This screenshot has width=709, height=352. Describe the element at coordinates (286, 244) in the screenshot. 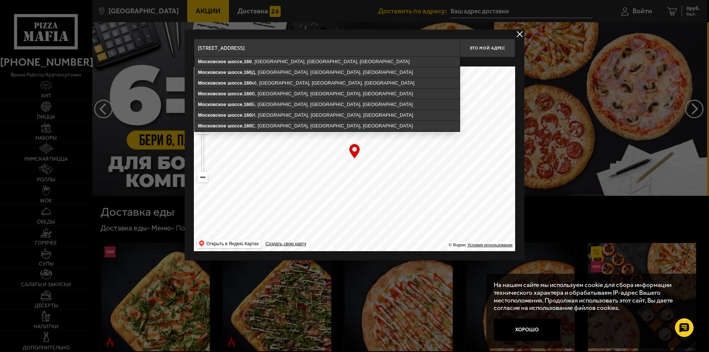

I see `a: Создать свою карту` at that location.